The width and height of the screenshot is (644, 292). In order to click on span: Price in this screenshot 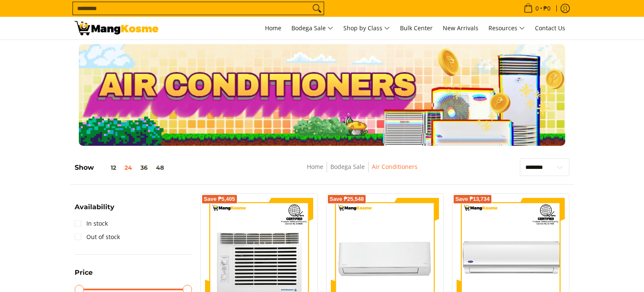, I will do `click(83, 273)`.